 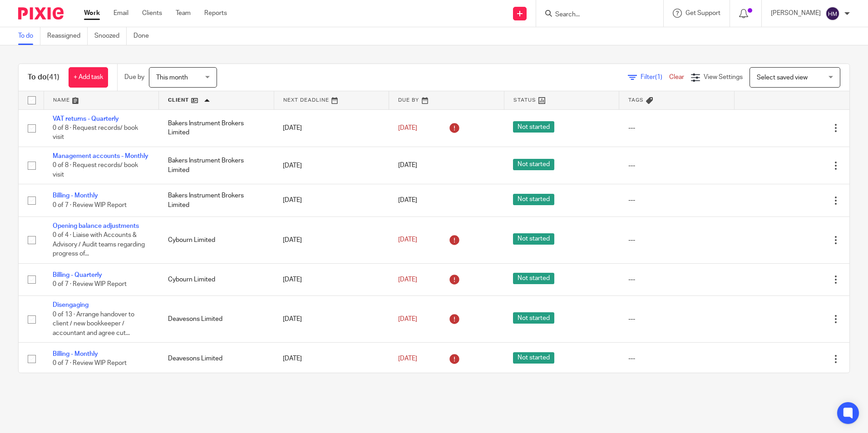 I want to click on a: Done, so click(x=144, y=36).